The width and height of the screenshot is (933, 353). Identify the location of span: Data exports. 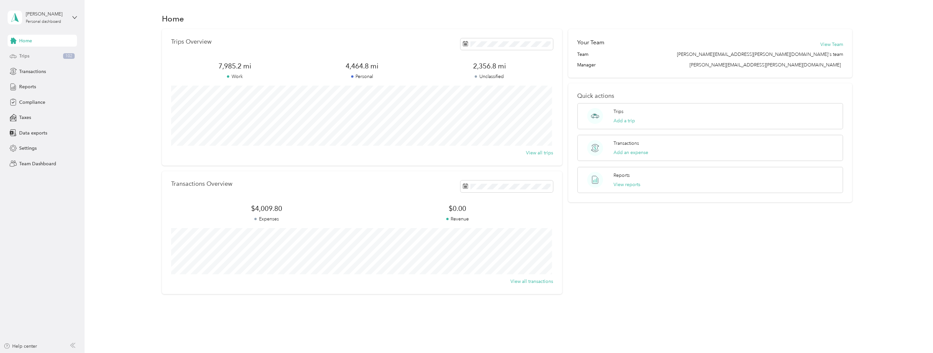
(33, 133).